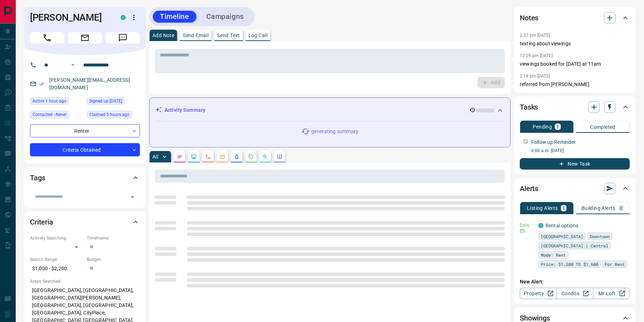 This screenshot has width=644, height=322. I want to click on svg: Email Verified, so click(42, 83).